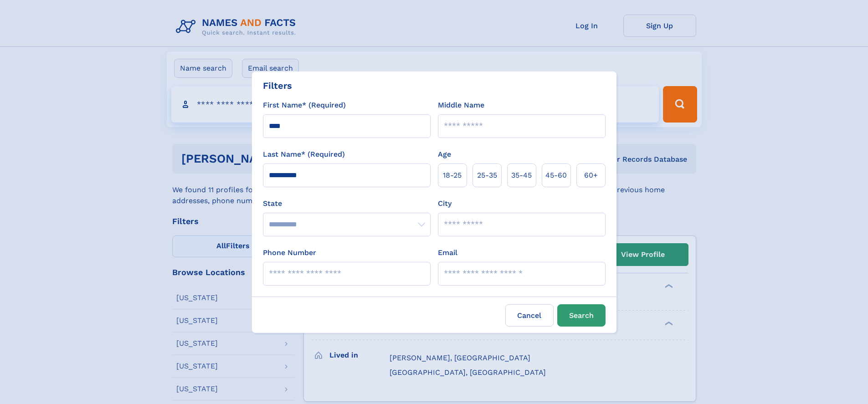 Image resolution: width=868 pixels, height=404 pixels. Describe the element at coordinates (582, 315) in the screenshot. I see `button: Search` at that location.